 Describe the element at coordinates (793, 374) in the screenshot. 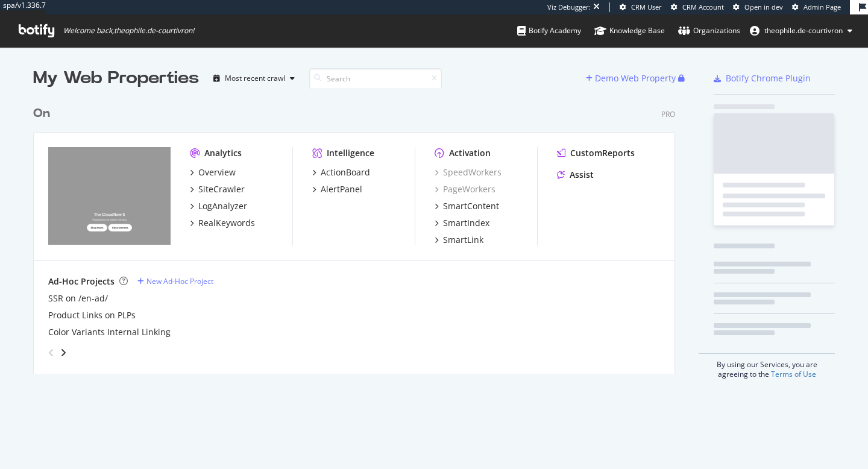

I see `a: Terms of Use` at that location.